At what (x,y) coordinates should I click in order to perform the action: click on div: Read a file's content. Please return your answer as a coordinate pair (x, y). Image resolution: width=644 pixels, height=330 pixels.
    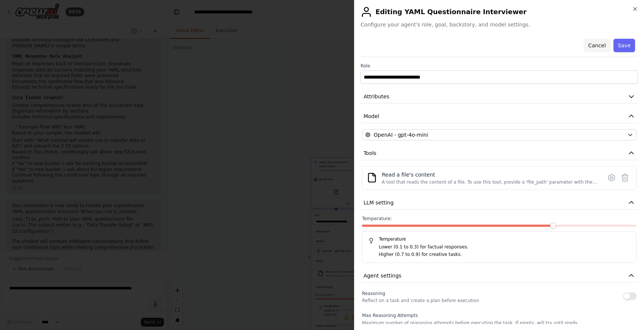
    Looking at the image, I should click on (489, 175).